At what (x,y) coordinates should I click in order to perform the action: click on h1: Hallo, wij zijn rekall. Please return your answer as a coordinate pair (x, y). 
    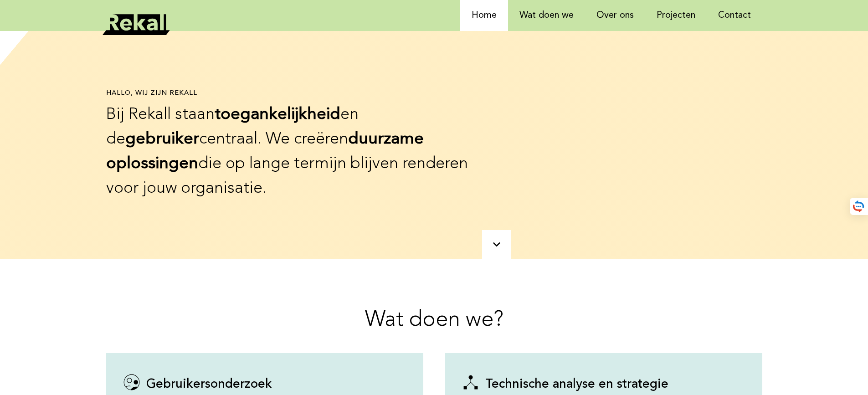
    Looking at the image, I should click on (292, 93).